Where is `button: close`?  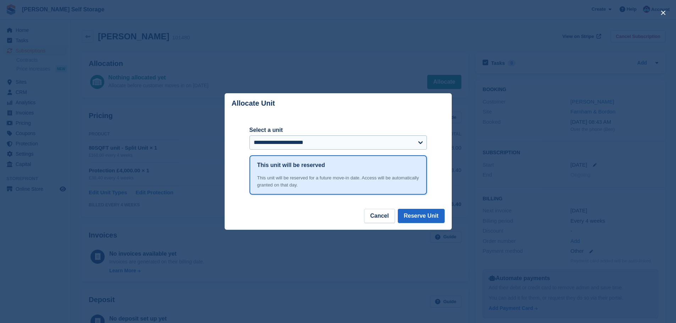 button: close is located at coordinates (664, 13).